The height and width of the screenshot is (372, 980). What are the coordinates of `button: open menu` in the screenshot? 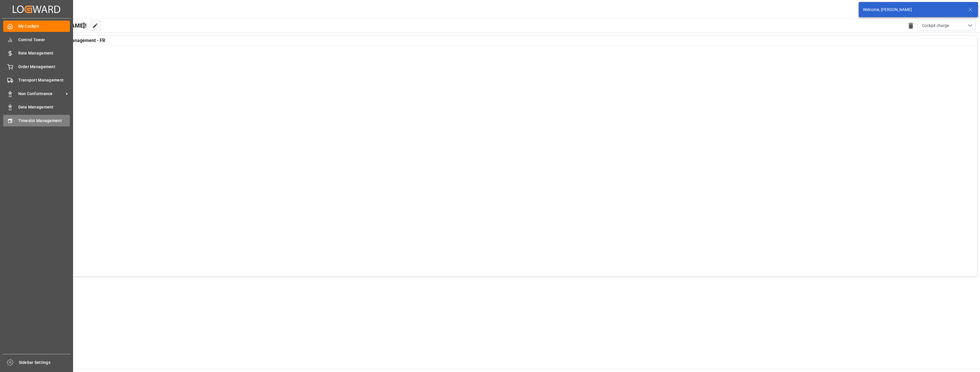 It's located at (947, 26).